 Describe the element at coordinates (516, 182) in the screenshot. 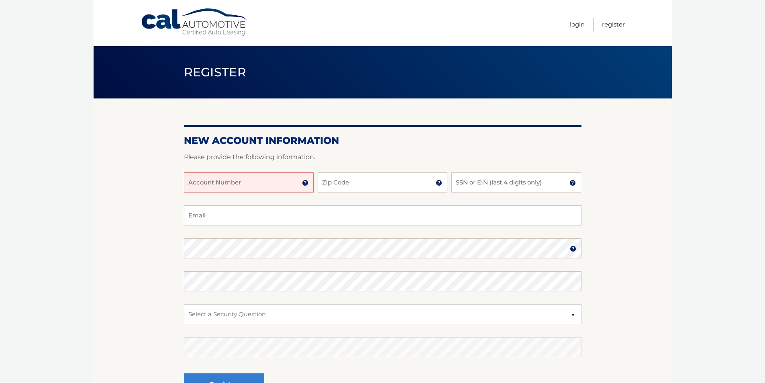

I see `input: SSN or EIN (last 4 digits only)` at that location.